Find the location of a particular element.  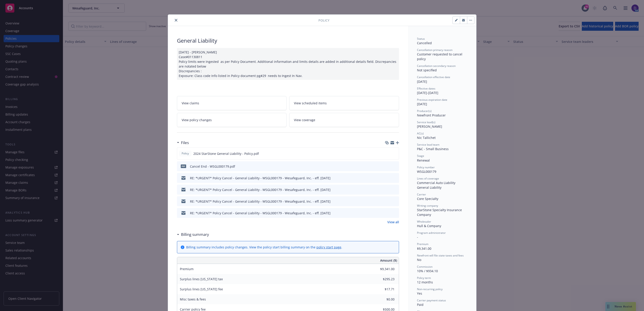

div: Files is located at coordinates (183, 143).